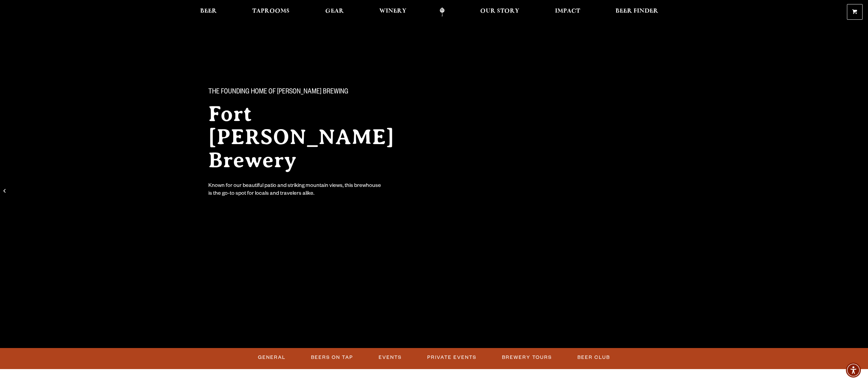 The height and width of the screenshot is (382, 868). Describe the element at coordinates (393, 12) in the screenshot. I see `a: Winery` at that location.